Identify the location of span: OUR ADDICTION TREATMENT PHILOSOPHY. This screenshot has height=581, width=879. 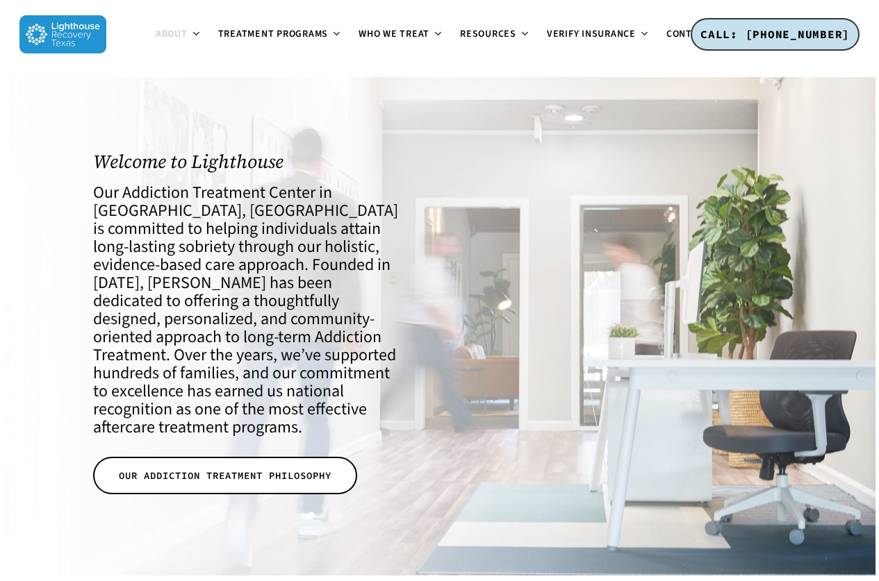
(225, 476).